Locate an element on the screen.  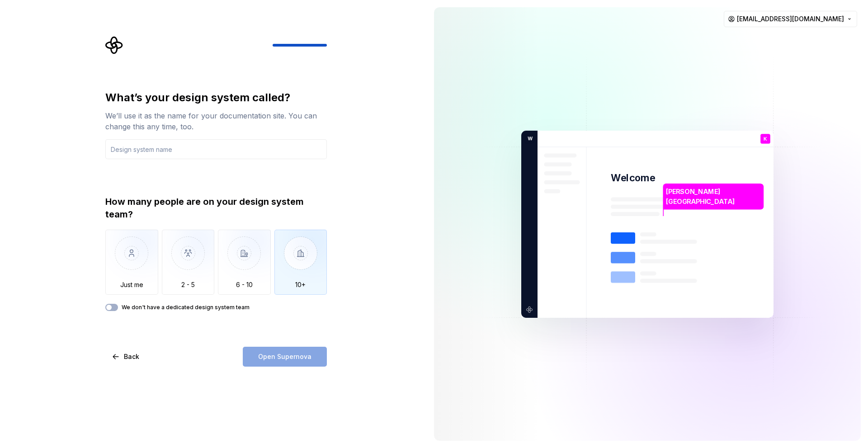
p: K is located at coordinates (766, 138).